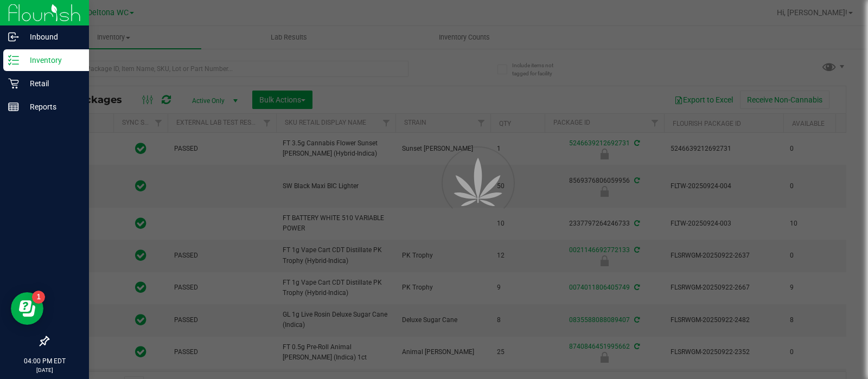  Describe the element at coordinates (52, 107) in the screenshot. I see `p: Reports` at that location.